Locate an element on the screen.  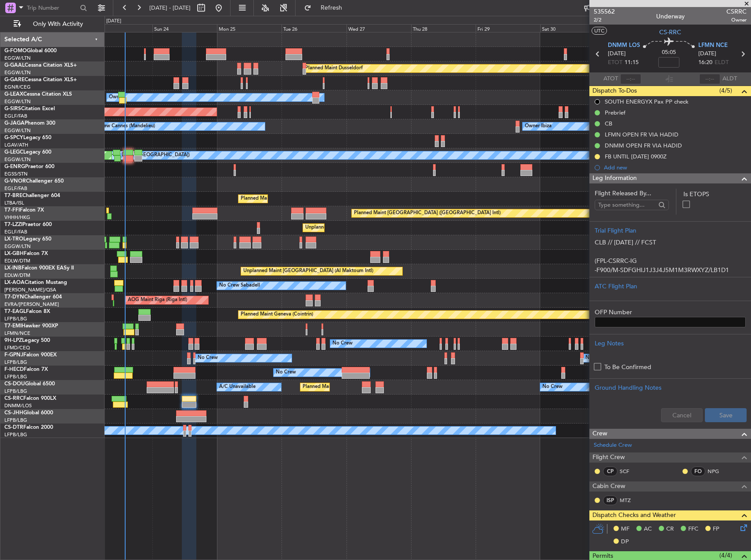
span: Dispatch To-Dos is located at coordinates (614, 91).